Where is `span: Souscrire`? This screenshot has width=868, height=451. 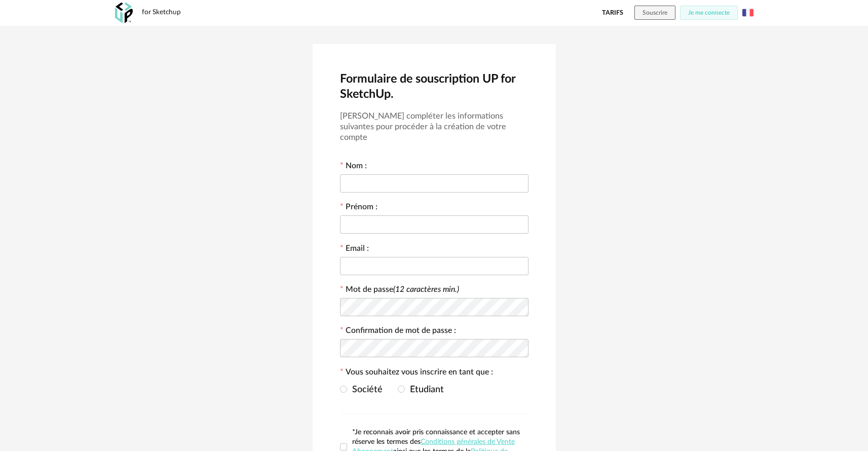 span: Souscrire is located at coordinates (655, 12).